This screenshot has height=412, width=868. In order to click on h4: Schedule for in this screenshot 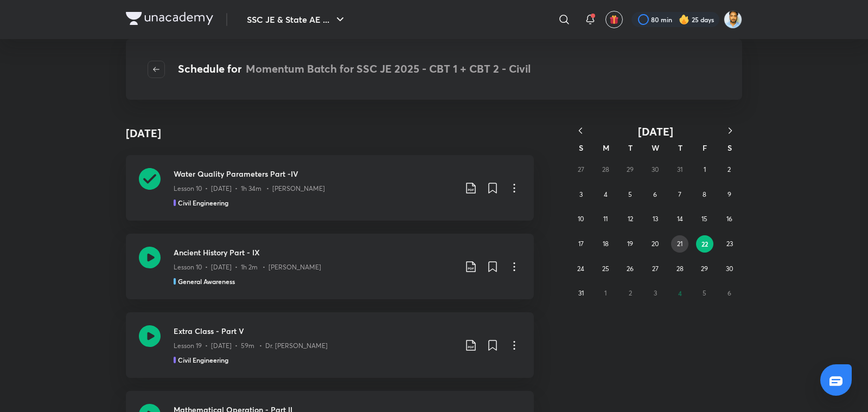, I will do `click(354, 70)`.